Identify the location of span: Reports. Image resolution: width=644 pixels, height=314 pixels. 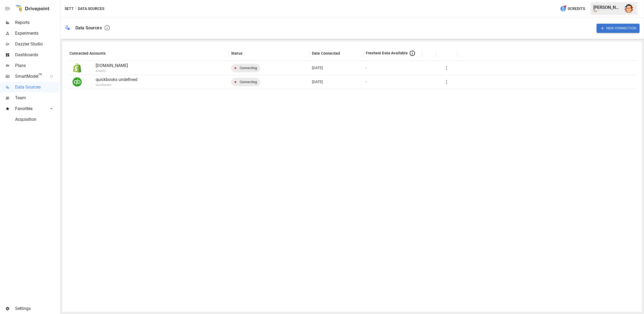
(37, 22).